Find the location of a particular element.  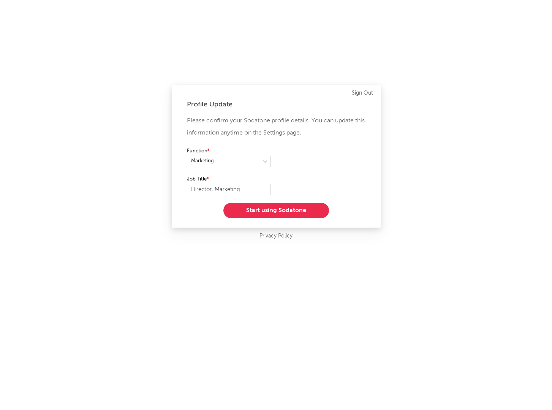

a: Sign Out is located at coordinates (362, 93).